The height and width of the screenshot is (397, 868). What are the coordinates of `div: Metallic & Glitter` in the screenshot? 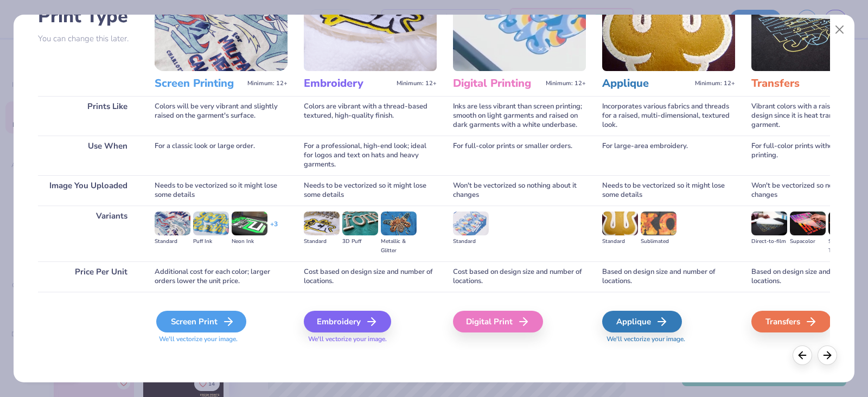 It's located at (399, 246).